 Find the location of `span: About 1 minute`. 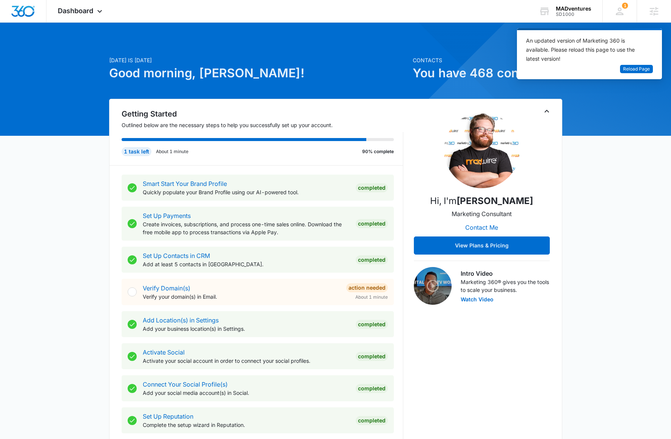

span: About 1 minute is located at coordinates (371, 297).